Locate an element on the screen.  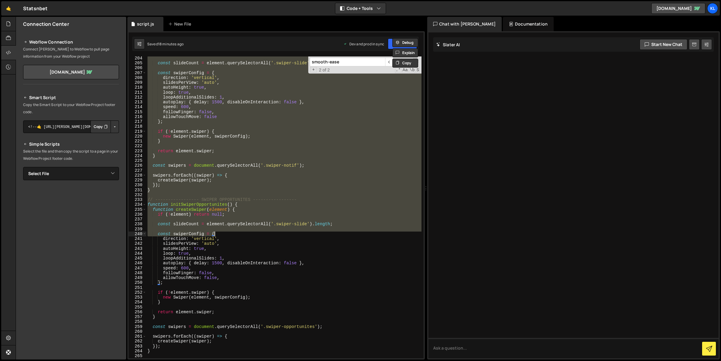
div: 224 is located at coordinates (137, 156).